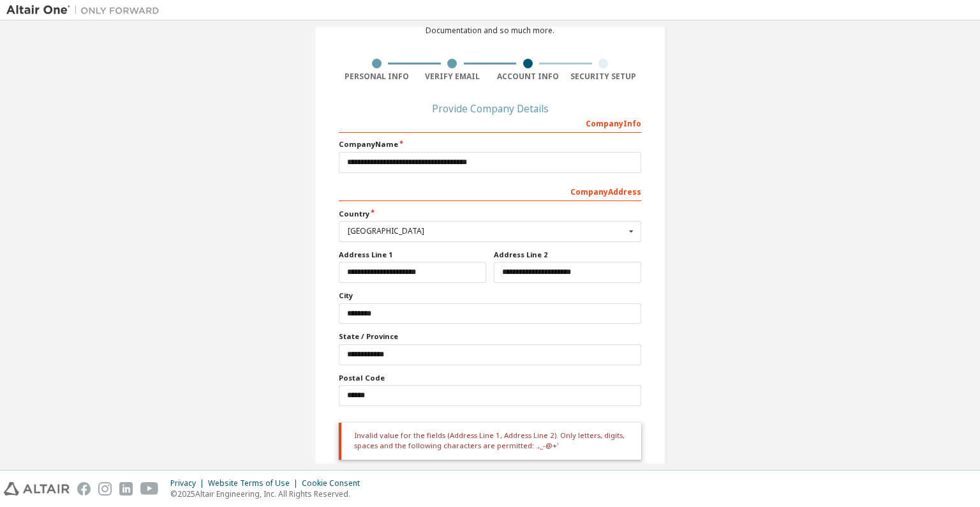 The image size is (980, 507). Describe the element at coordinates (255, 483) in the screenshot. I see `div: Website Terms of Use` at that location.